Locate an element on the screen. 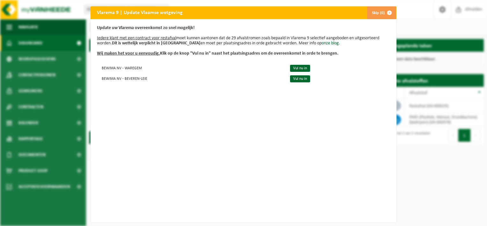 The height and width of the screenshot is (226, 487). u: Iedere klant met een contract voor restafval is located at coordinates (136, 38).